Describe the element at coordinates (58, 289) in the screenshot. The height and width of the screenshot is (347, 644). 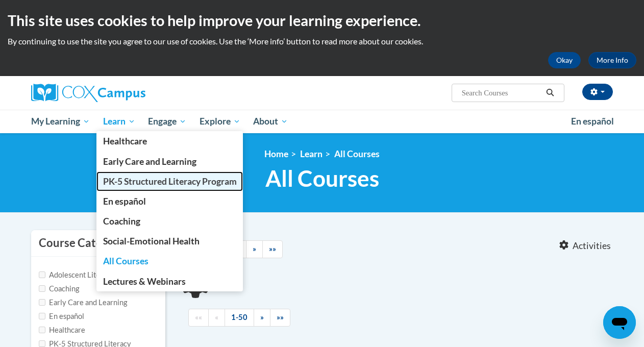
I see `label: Coaching` at that location.